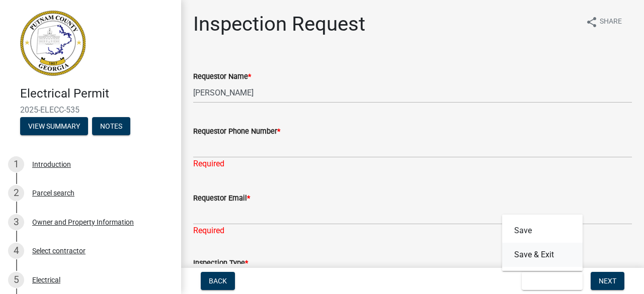  I want to click on div: Parcel search, so click(53, 193).